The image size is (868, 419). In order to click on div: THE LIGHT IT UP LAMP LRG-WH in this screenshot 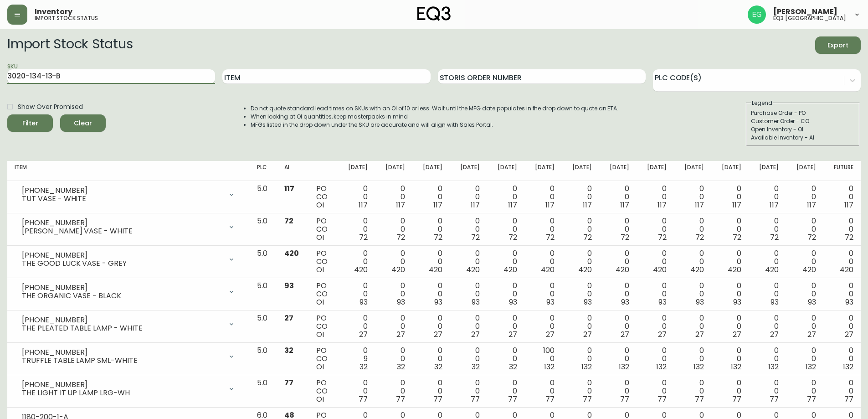, I will do `click(122, 393)`.